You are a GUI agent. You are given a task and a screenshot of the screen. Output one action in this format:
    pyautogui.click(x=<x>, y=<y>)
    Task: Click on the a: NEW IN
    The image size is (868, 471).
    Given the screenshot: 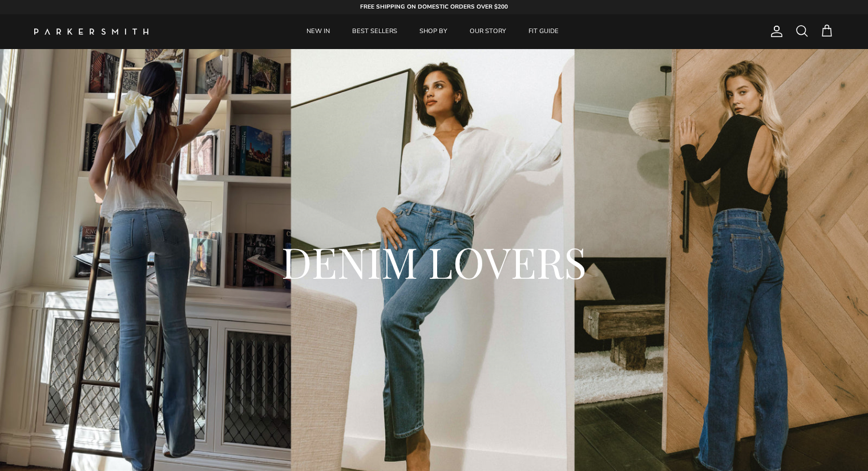 What is the action you would take?
    pyautogui.click(x=318, y=31)
    